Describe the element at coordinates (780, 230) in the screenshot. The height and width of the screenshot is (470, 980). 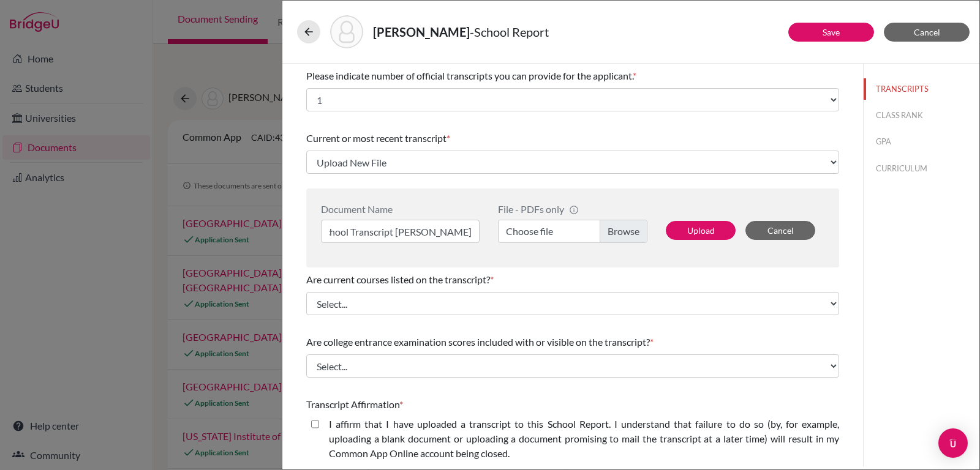
I see `button: Cancel` at that location.